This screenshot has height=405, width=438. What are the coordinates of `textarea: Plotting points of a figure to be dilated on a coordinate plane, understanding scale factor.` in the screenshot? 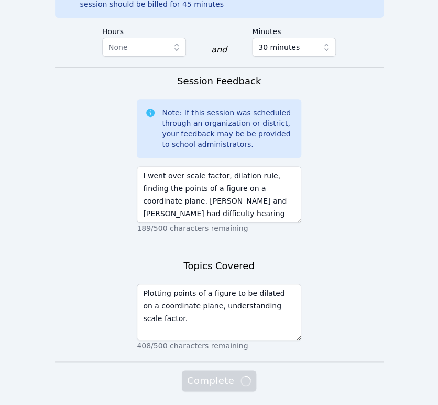 It's located at (219, 312).